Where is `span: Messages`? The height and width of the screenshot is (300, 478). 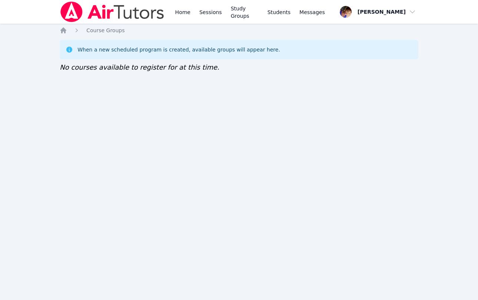
span: Messages is located at coordinates (312, 12).